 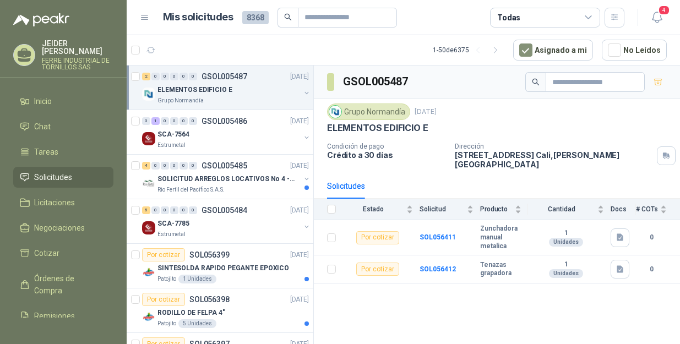 What do you see at coordinates (63, 127) in the screenshot?
I see `a: Chat` at bounding box center [63, 127].